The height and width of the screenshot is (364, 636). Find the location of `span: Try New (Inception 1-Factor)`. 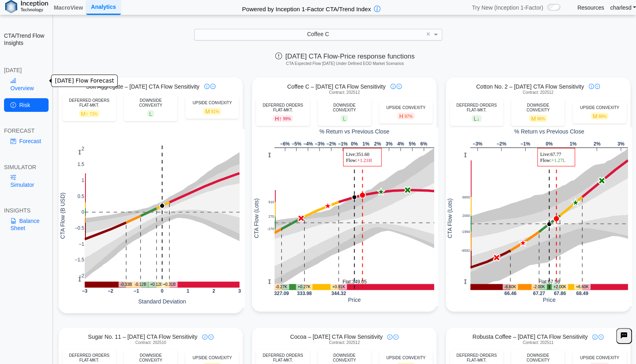

span: Try New (Inception 1-Factor) is located at coordinates (507, 8).